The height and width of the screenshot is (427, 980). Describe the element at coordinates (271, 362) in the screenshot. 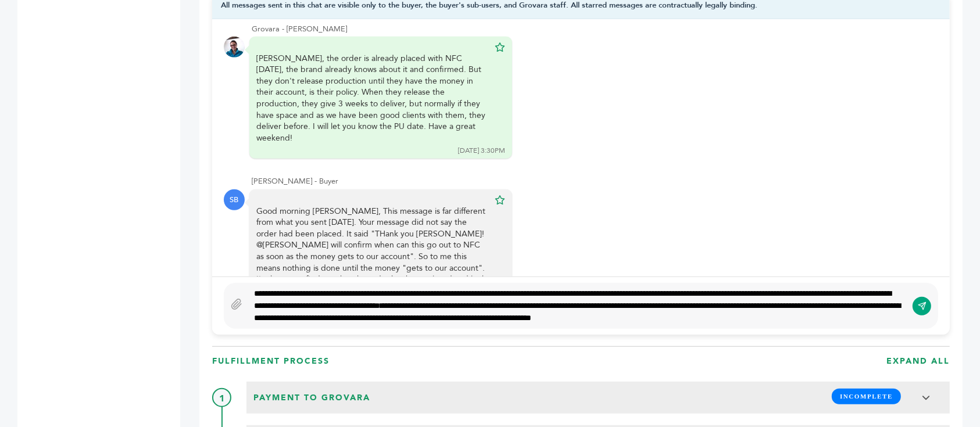

I see `h3: FULFILLMENT PROCESS` at that location.